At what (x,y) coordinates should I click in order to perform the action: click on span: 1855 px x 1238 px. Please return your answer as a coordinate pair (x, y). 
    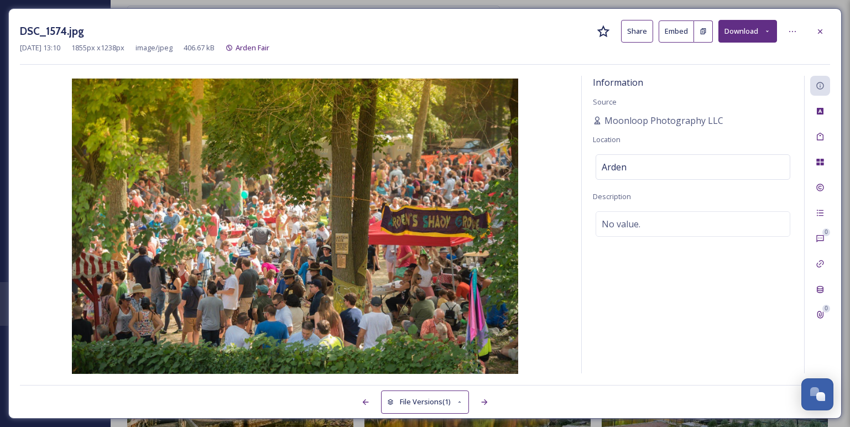
    Looking at the image, I should click on (98, 48).